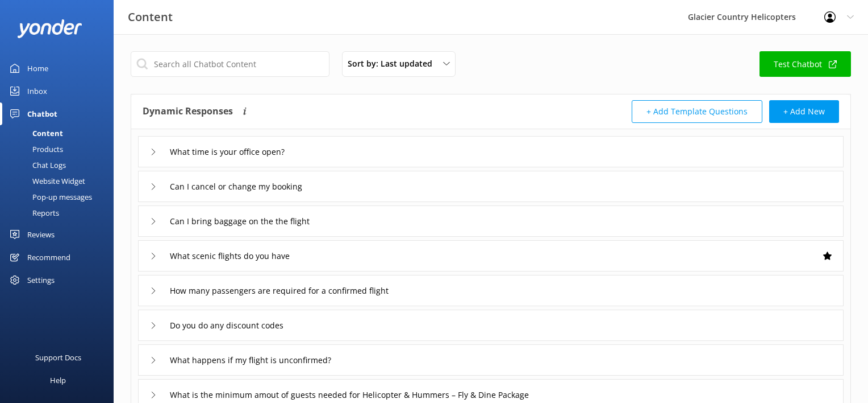 The height and width of the screenshot is (403, 868). I want to click on button: + Add New, so click(804, 112).